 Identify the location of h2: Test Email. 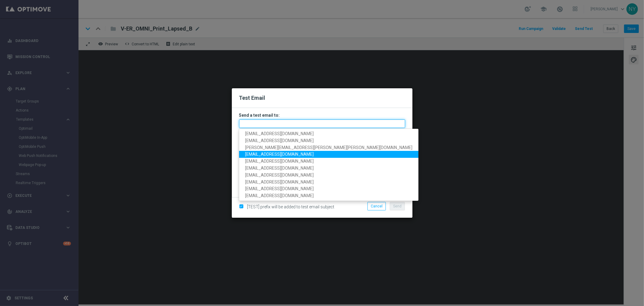
(322, 98).